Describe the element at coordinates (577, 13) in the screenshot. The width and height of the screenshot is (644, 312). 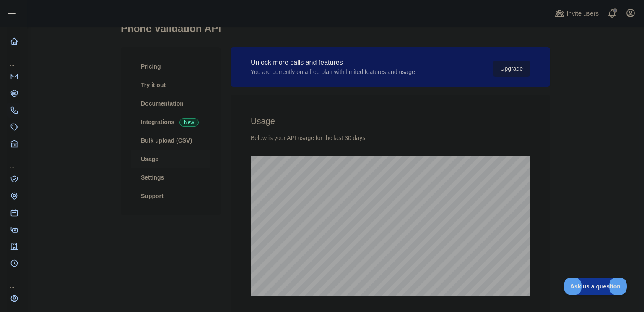
I see `button: Invite users` at that location.